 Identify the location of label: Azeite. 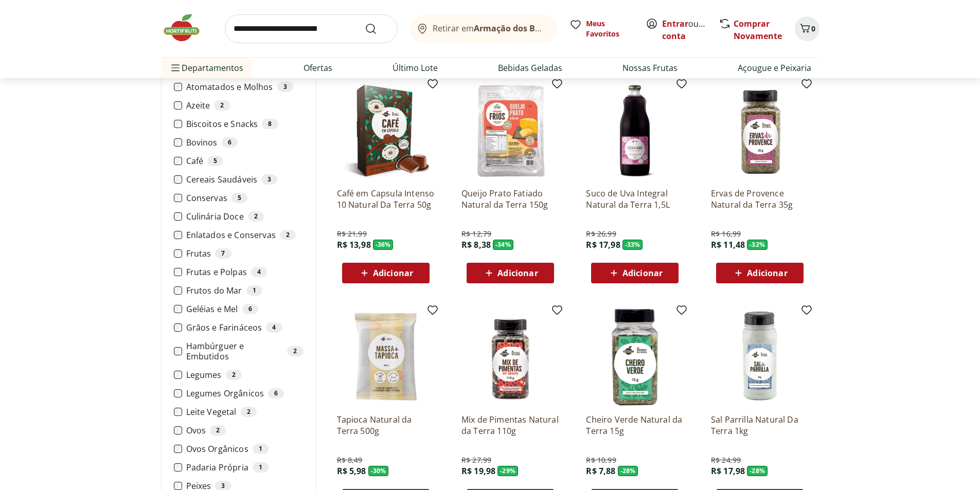
(245, 105).